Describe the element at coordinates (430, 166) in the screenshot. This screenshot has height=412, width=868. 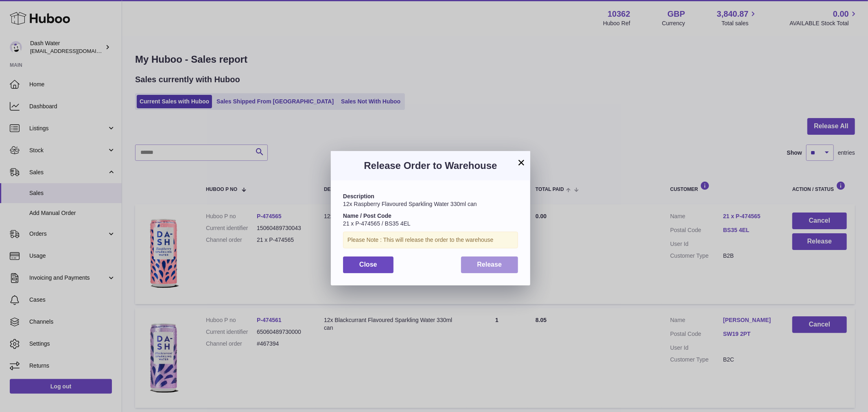
I see `h3: Release Order to Warehouse` at that location.